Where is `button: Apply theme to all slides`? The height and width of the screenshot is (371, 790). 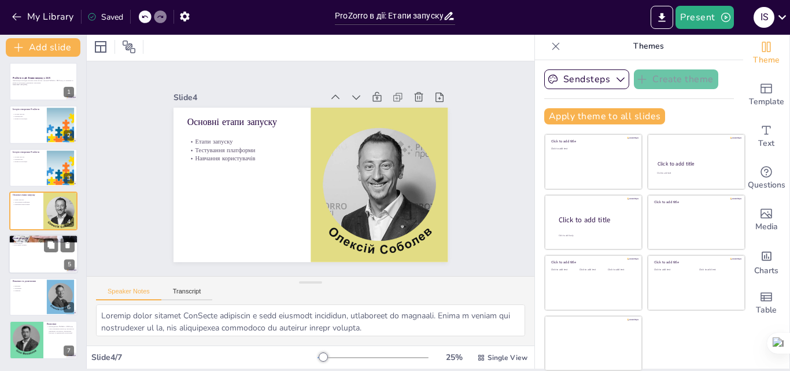
button: Apply theme to all slides is located at coordinates (604, 116).